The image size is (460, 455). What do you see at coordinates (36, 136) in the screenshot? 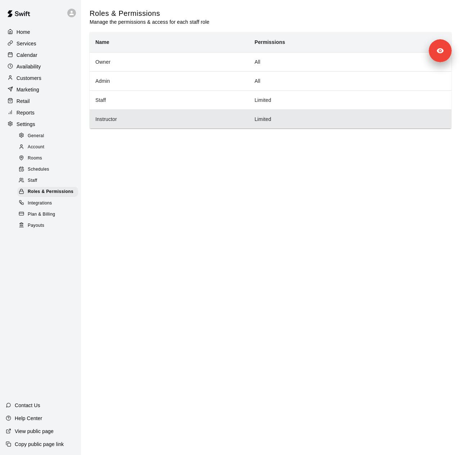
I see `span: General` at bounding box center [36, 136].